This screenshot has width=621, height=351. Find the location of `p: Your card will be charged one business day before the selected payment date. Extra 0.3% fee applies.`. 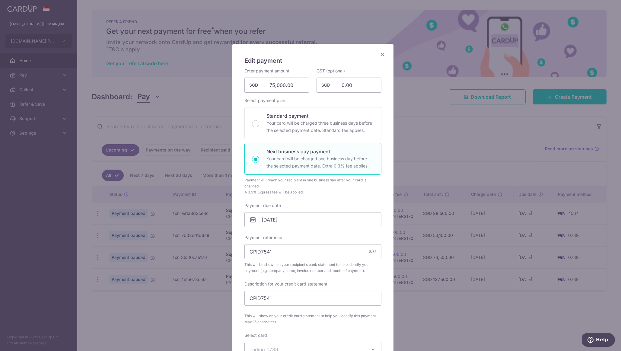

p: Your card will be charged one business day before the selected payment date. Extra 0.3% fee applies. is located at coordinates (320, 162).